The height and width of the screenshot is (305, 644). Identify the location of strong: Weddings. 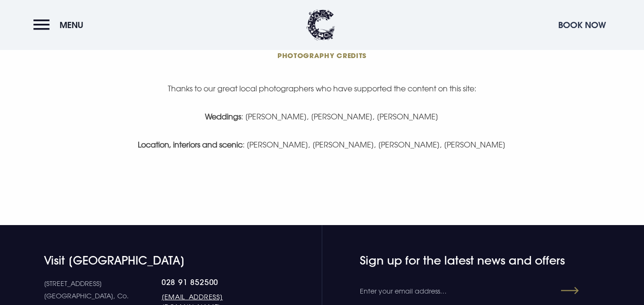
(223, 117).